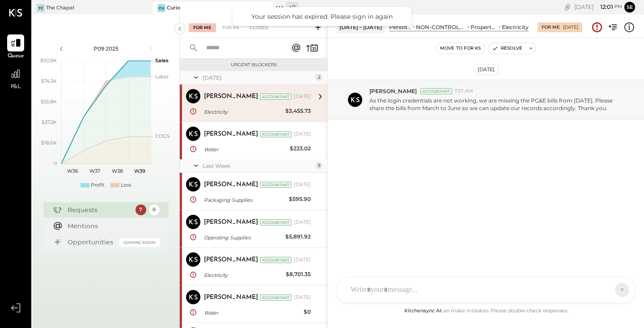  I want to click on a: Queue, so click(16, 48).